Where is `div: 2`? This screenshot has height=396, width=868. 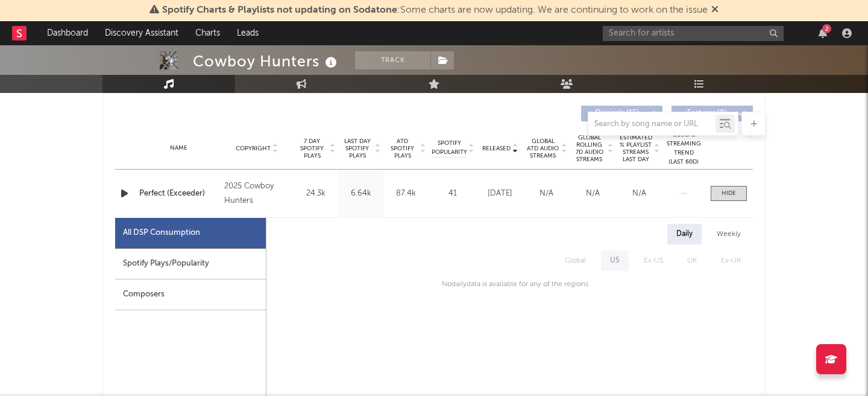 div: 2 is located at coordinates (827, 29).